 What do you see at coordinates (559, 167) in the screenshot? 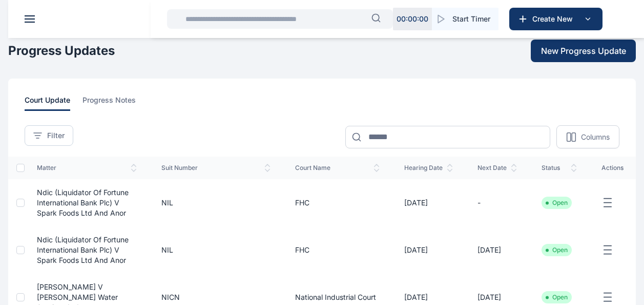
I see `span: status` at bounding box center [559, 167].